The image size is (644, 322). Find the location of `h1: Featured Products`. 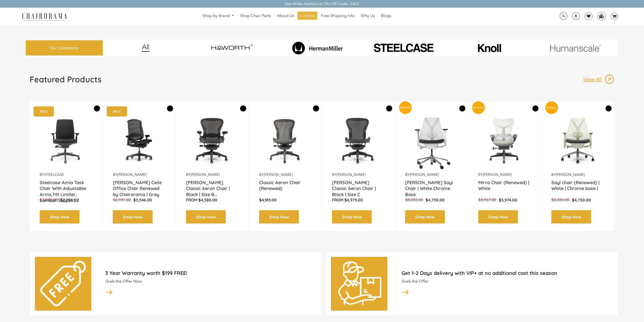

h1: Featured Products is located at coordinates (66, 79).